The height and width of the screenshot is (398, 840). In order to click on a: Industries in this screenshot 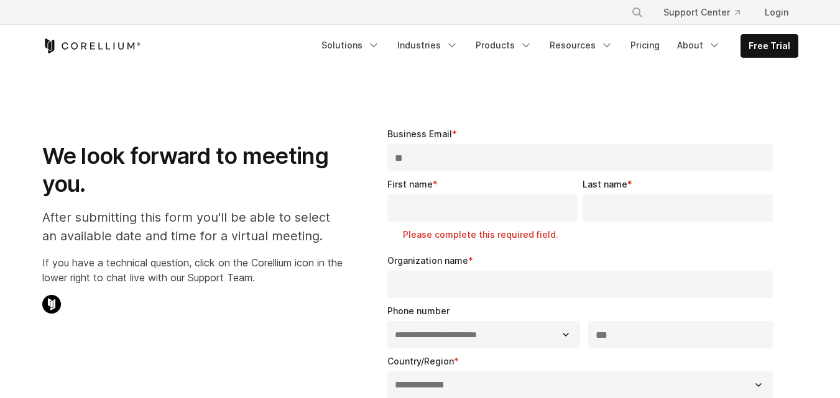, I will do `click(428, 45)`.